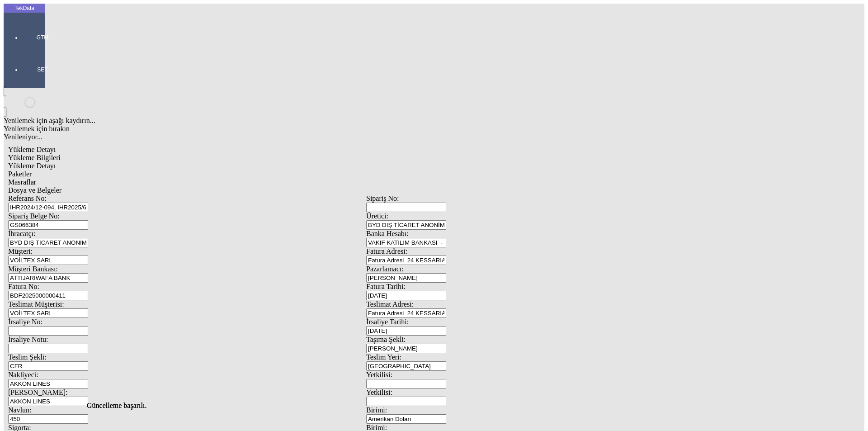  Describe the element at coordinates (27, 198) in the screenshot. I see `span: Referans No:` at that location.